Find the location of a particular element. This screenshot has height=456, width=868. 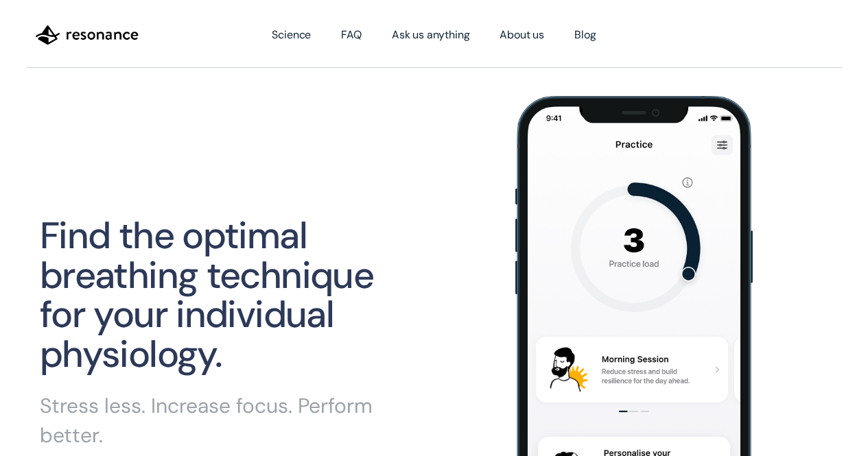

a: home is located at coordinates (88, 35).